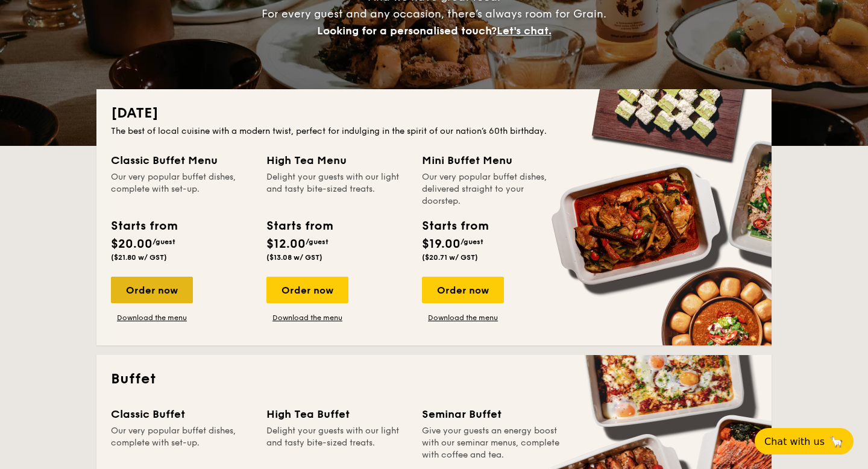 This screenshot has height=469, width=868. What do you see at coordinates (286, 244) in the screenshot?
I see `span: $12.00` at bounding box center [286, 244].